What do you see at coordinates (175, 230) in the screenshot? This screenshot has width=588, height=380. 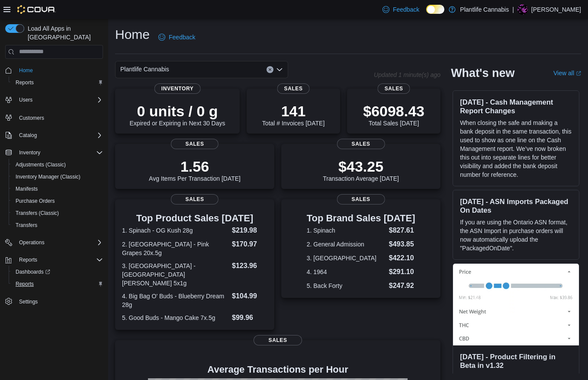 I see `dt: 1. Spinach - OG Kush 28g` at bounding box center [175, 230].